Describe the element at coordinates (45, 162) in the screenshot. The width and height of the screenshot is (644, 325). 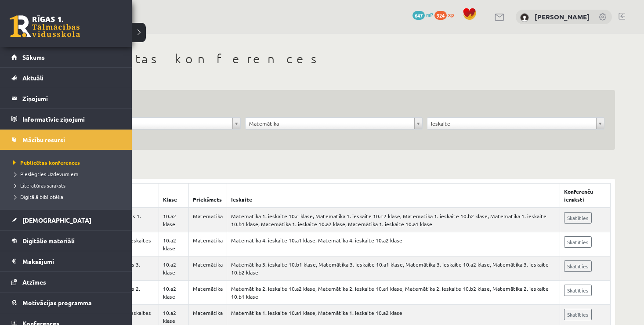
I see `span: Publicētas konferences` at that location.